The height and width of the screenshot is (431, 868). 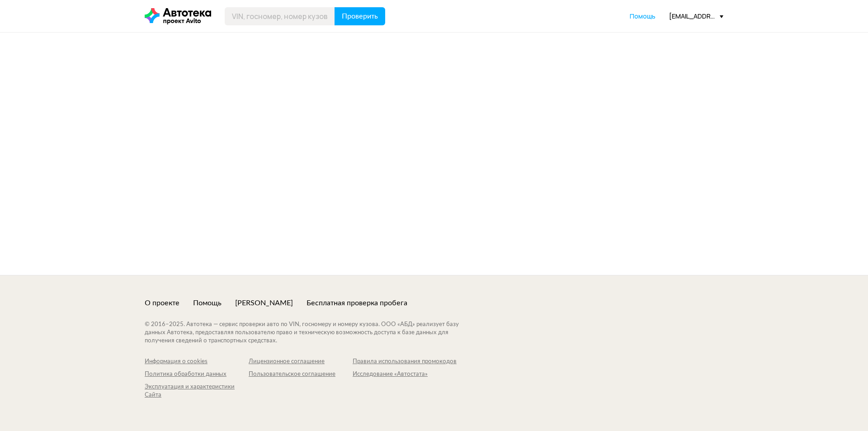 I want to click on a: О проекте, so click(x=162, y=303).